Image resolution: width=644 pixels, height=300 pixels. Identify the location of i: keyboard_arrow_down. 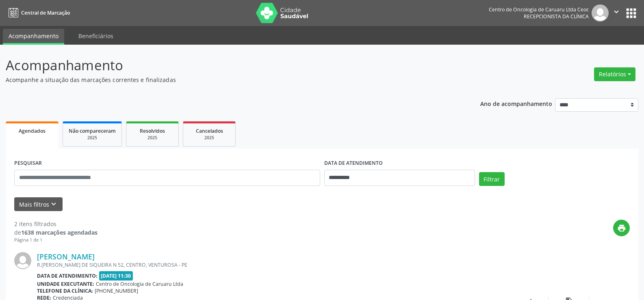
(54, 204).